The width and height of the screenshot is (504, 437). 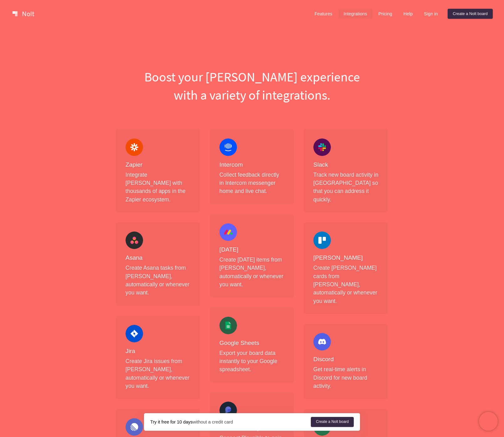 What do you see at coordinates (346, 360) in the screenshot?
I see `h4: Discord` at bounding box center [346, 360].